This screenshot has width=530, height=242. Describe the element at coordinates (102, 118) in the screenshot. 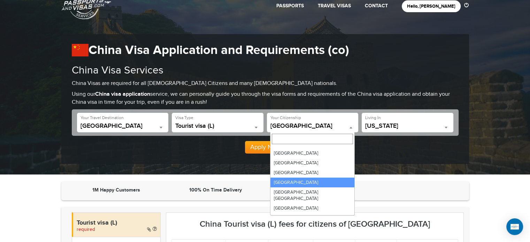

I see `label: Your Travel Destination` at that location.